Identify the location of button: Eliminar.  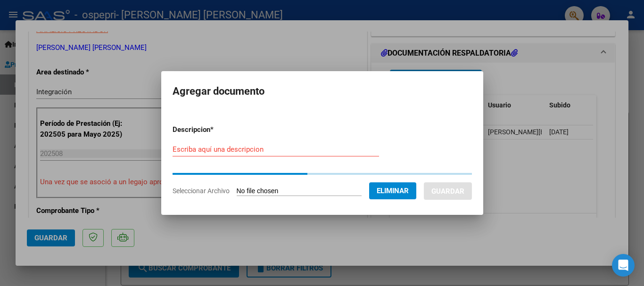
(393, 191).